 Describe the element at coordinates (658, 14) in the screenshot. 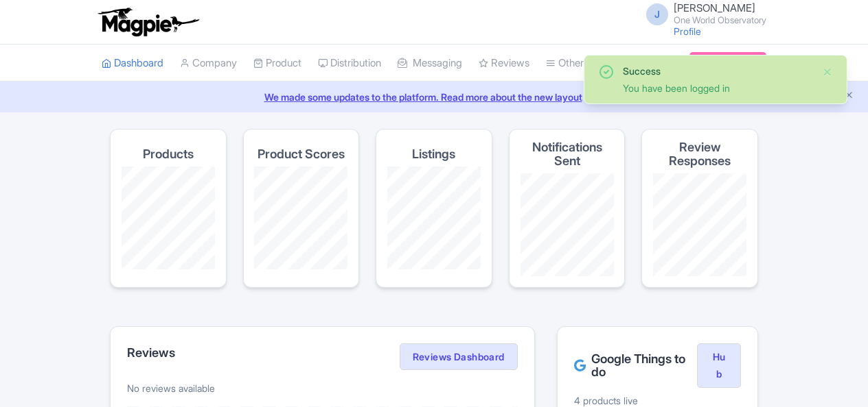

I see `span: J` at that location.